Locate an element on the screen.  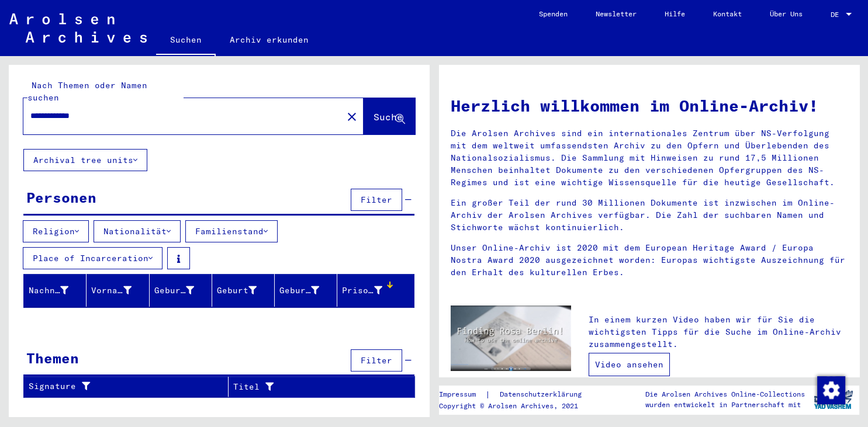
div: Zustimmung ändern is located at coordinates (831, 390).